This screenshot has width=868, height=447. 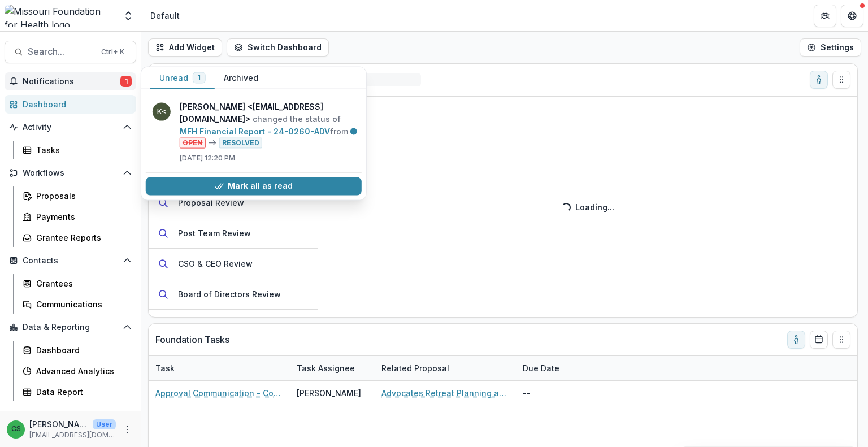 What do you see at coordinates (70, 127) in the screenshot?
I see `span: Activity` at bounding box center [70, 127].